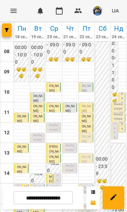 The height and width of the screenshot is (212, 127). Describe the element at coordinates (7, 153) in the screenshot. I see `h6: 13` at that location.